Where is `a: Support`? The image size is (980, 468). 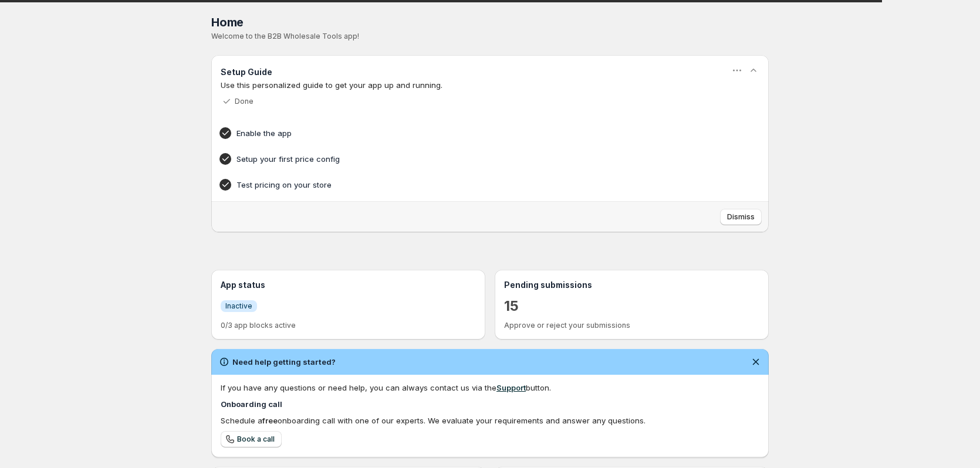
a: Support is located at coordinates (511, 388).